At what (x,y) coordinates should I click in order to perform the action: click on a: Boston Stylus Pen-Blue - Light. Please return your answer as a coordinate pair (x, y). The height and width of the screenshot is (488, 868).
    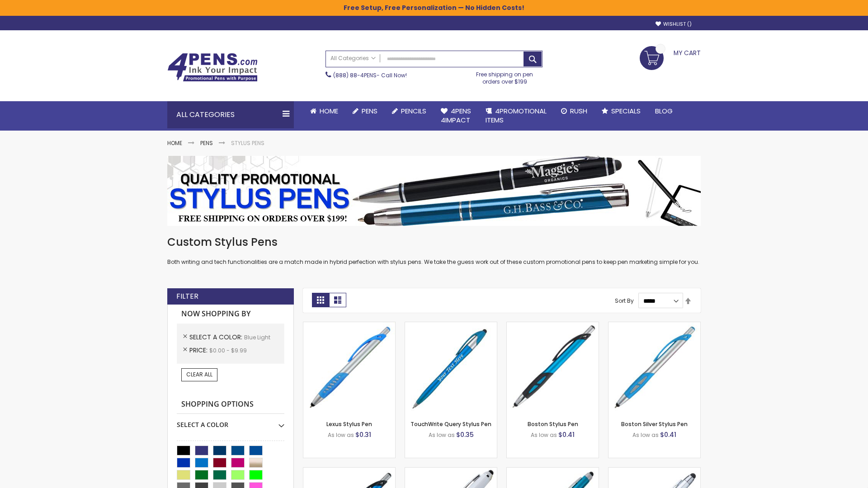
    Looking at the image, I should click on (552, 326).